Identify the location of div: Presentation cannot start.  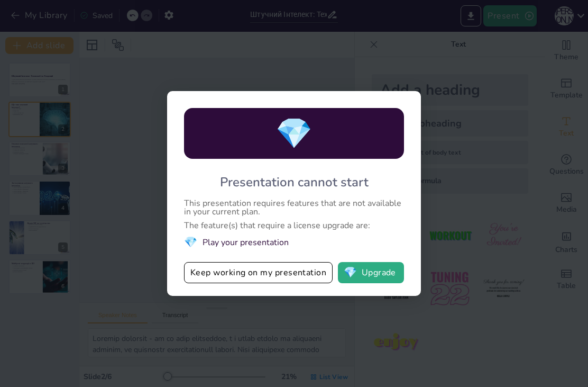
(294, 182).